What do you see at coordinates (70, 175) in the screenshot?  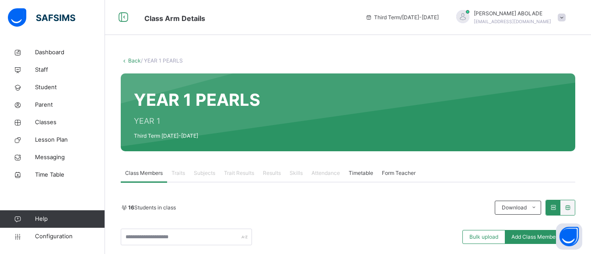 I see `span: Time Table` at bounding box center [70, 175].